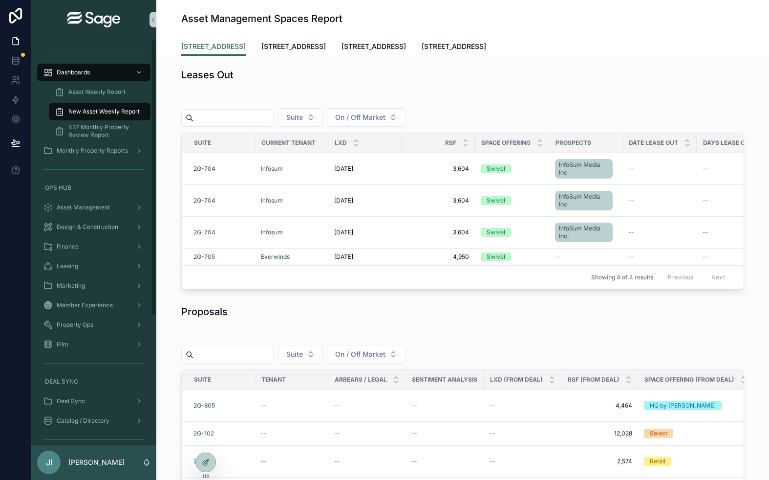  Describe the element at coordinates (94, 207) in the screenshot. I see `a: Asset Management` at that location.